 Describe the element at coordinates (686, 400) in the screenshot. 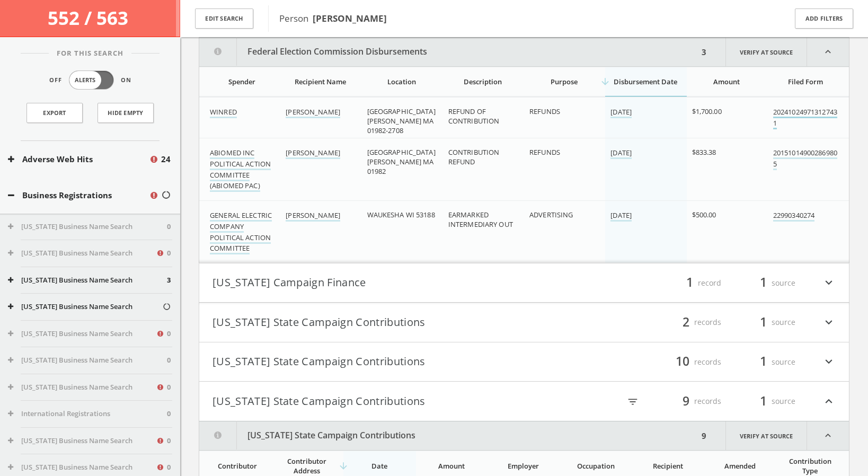

I see `span: 9` at that location.